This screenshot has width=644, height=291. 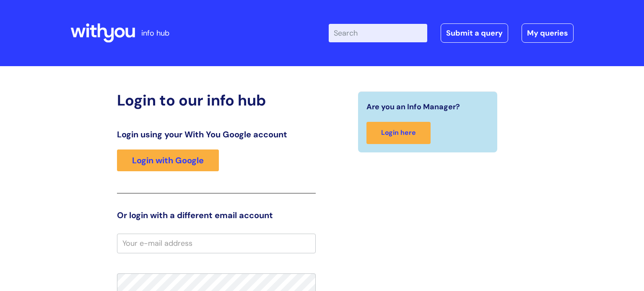 I want to click on a: My queries, so click(x=548, y=33).